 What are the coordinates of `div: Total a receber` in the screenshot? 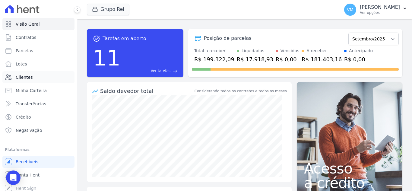 It's located at (214, 51).